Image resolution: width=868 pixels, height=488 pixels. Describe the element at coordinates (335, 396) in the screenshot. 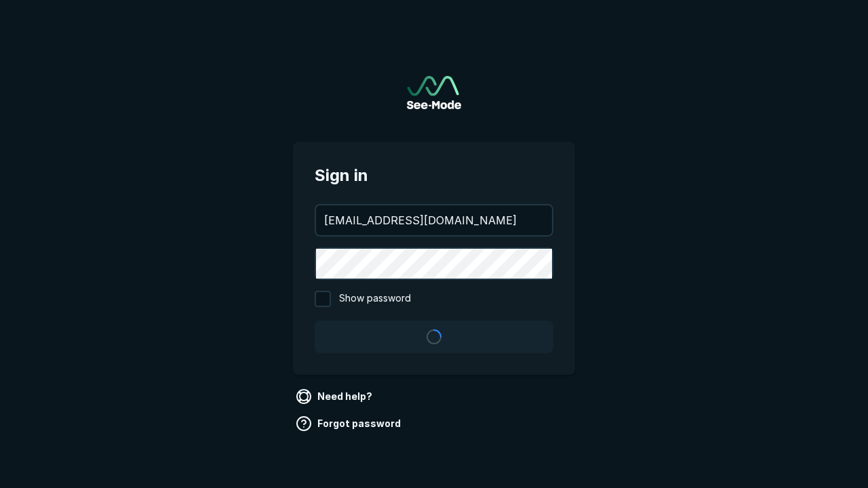

I see `a: Need help?` at that location.